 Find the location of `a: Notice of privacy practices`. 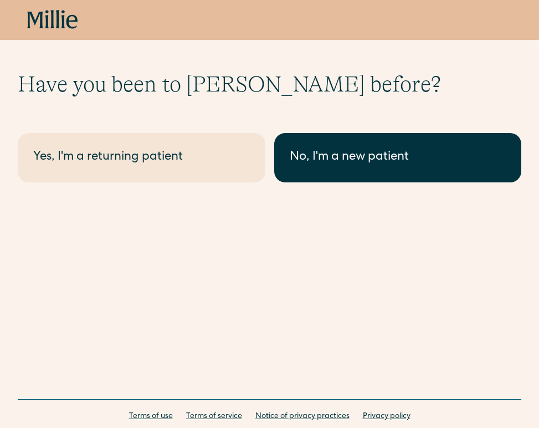

a: Notice of privacy practices is located at coordinates (303, 416).